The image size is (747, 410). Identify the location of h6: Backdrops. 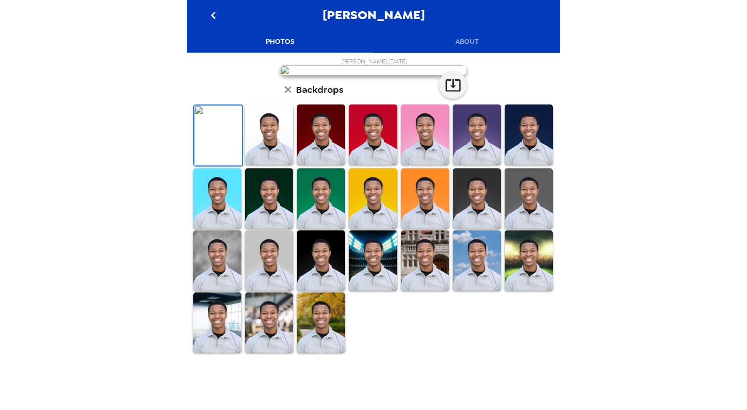
(319, 90).